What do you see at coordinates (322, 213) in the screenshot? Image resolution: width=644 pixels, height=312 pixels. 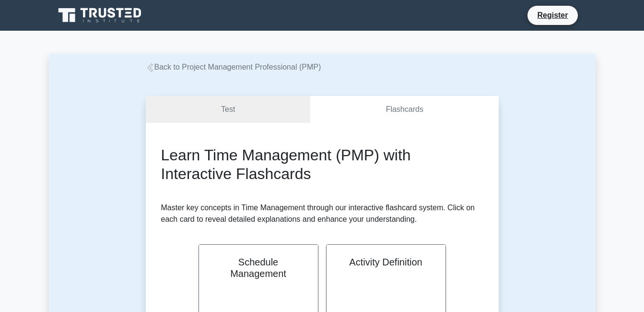 I see `p: Master key concepts in Time Management through our interactive flashcard system. Click on each ca...` at bounding box center [322, 213].